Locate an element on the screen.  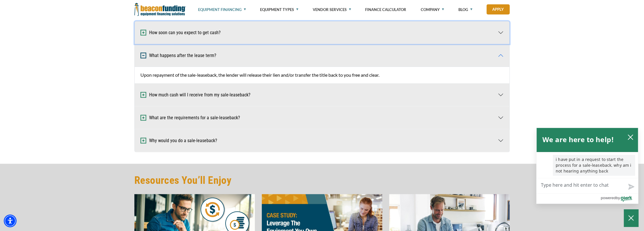
h2: We are here to help! is located at coordinates (578, 139).